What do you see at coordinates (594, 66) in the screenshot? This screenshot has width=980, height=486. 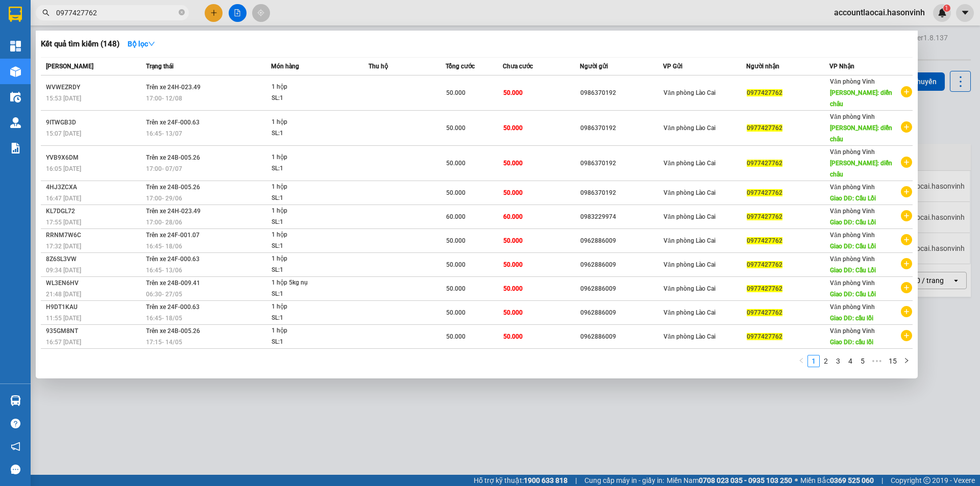 I see `span: Người gửi` at bounding box center [594, 66].